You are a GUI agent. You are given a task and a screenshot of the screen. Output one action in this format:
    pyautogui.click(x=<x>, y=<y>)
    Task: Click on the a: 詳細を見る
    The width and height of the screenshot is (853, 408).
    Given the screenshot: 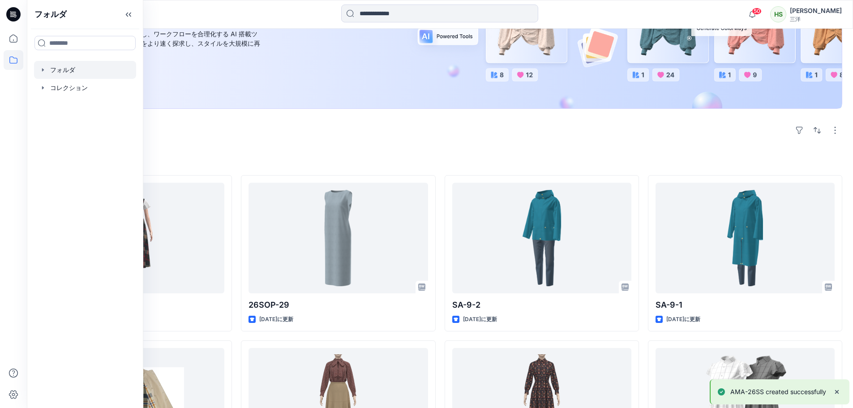 What is the action you would take?
    pyautogui.click(x=160, y=77)
    